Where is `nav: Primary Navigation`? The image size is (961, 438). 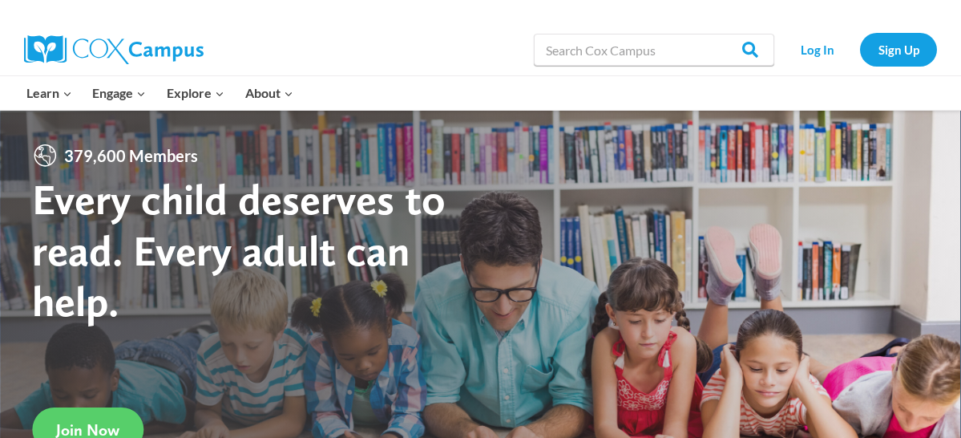
nav: Primary Navigation is located at coordinates (160, 93).